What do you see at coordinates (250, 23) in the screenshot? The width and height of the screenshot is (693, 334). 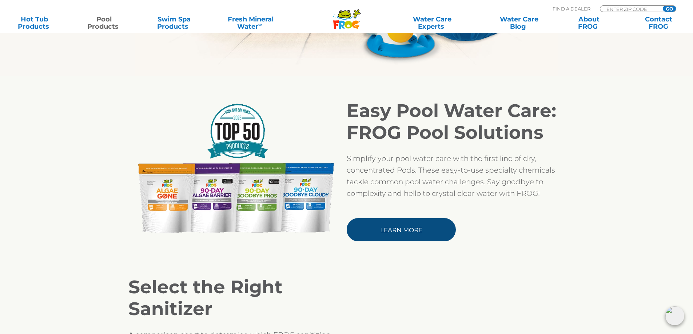 I see `a: Fresh MineralWater∞` at bounding box center [250, 23].